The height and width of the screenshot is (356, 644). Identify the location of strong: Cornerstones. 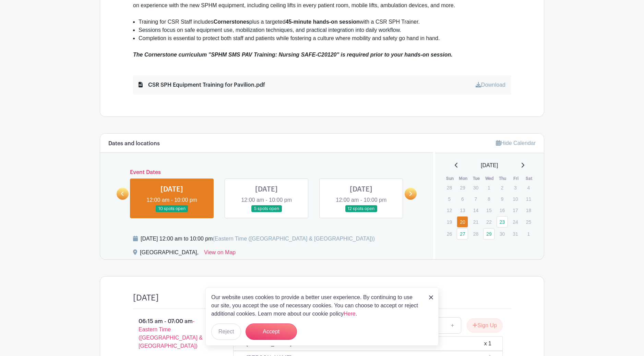
(231, 22).